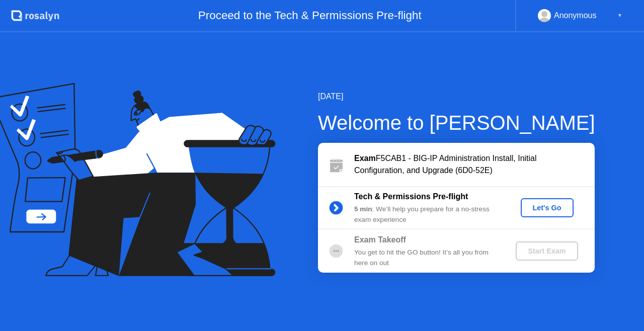  What do you see at coordinates (546, 251) in the screenshot?
I see `button: Start Exam` at bounding box center [546, 251].